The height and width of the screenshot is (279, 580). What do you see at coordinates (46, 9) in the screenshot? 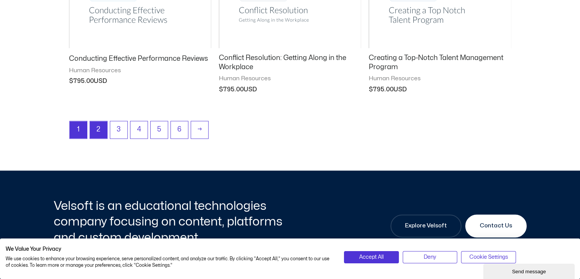
I see `div: Send message` at bounding box center [46, 9].